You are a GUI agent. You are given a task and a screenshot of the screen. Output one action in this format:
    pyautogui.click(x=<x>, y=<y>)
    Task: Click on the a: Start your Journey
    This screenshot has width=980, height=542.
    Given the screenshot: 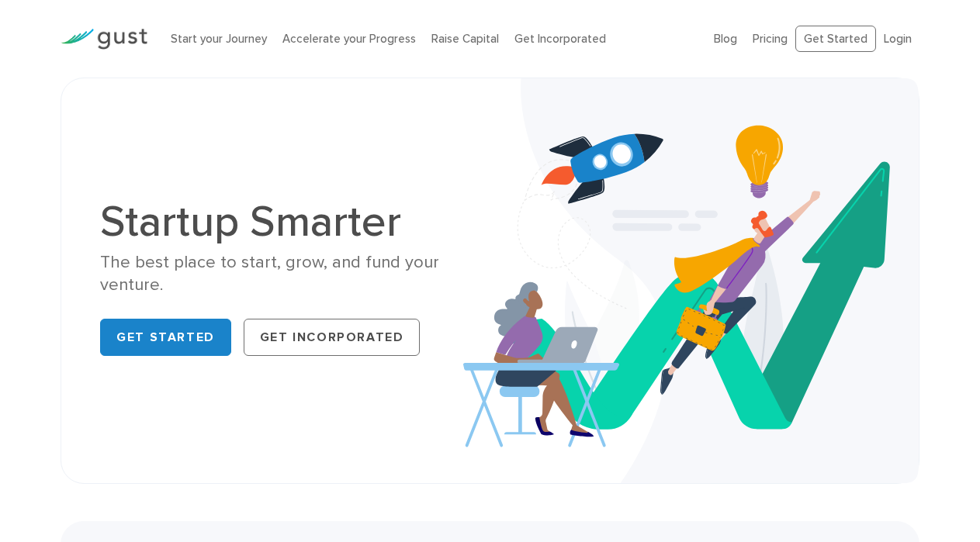 What is the action you would take?
    pyautogui.click(x=219, y=39)
    